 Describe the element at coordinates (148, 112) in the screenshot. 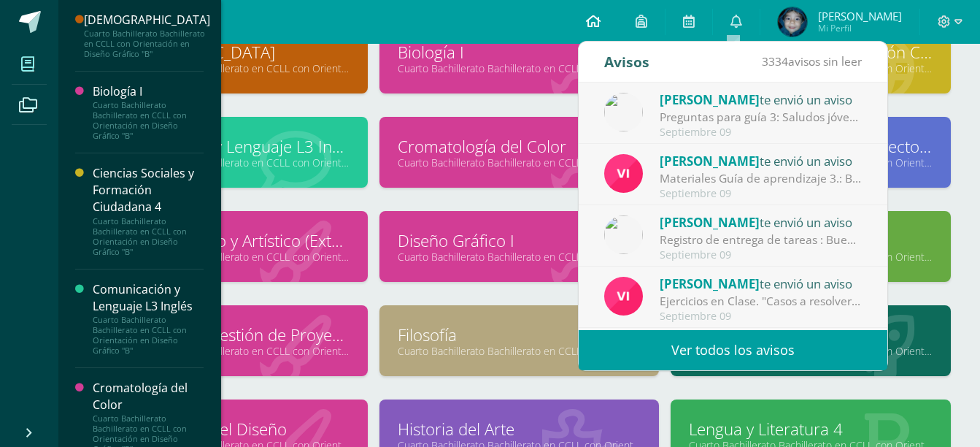

I see `a: Biología ICuarto Bachillerato Bachillerato en CCLL con Orientación en Diseño Gráfico "B"` at that location.